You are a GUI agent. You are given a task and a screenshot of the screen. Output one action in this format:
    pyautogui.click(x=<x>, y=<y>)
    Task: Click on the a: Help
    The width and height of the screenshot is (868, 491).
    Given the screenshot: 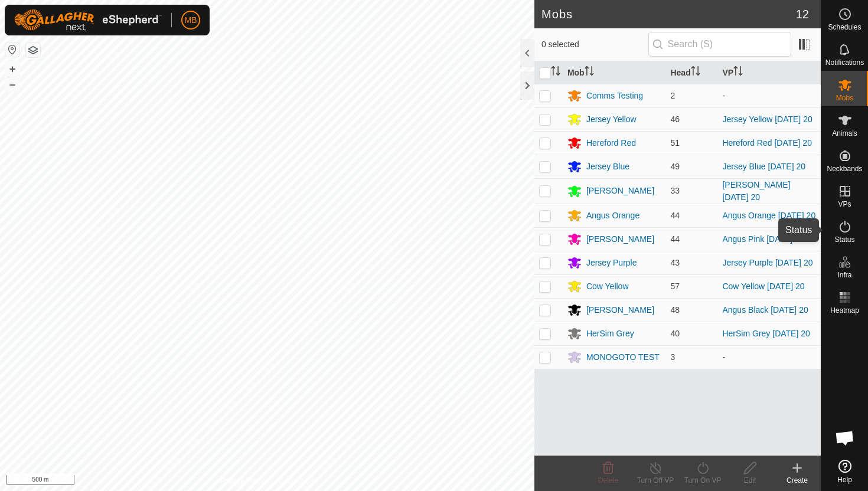 What is the action you would take?
    pyautogui.click(x=844, y=472)
    